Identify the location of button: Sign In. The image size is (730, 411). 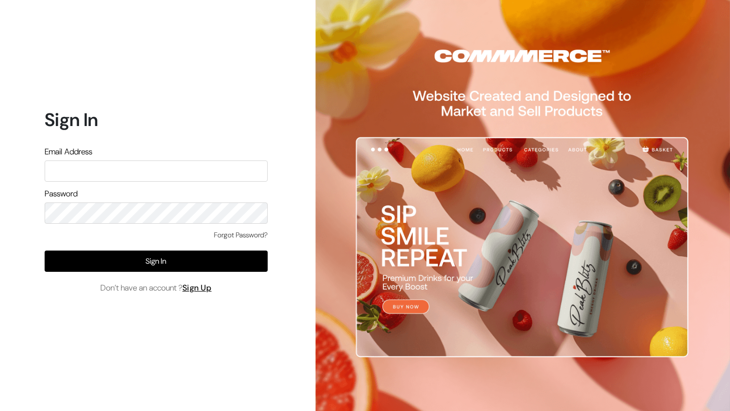
(156, 261).